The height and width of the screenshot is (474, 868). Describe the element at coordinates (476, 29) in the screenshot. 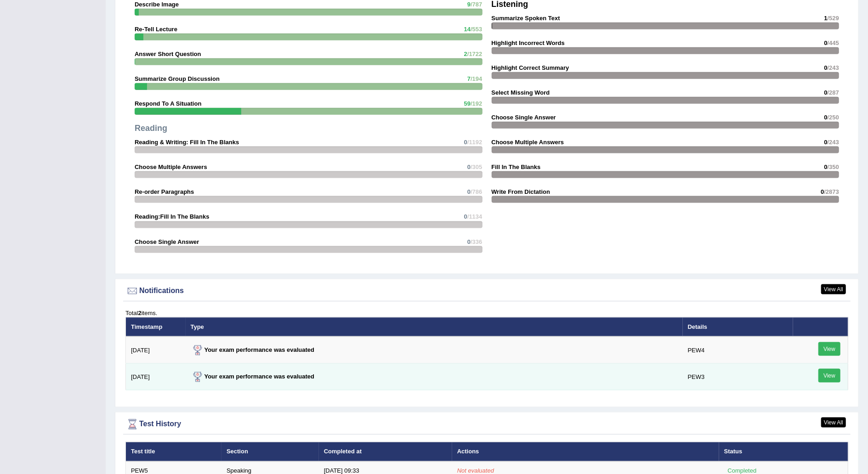

I see `span: /553` at that location.